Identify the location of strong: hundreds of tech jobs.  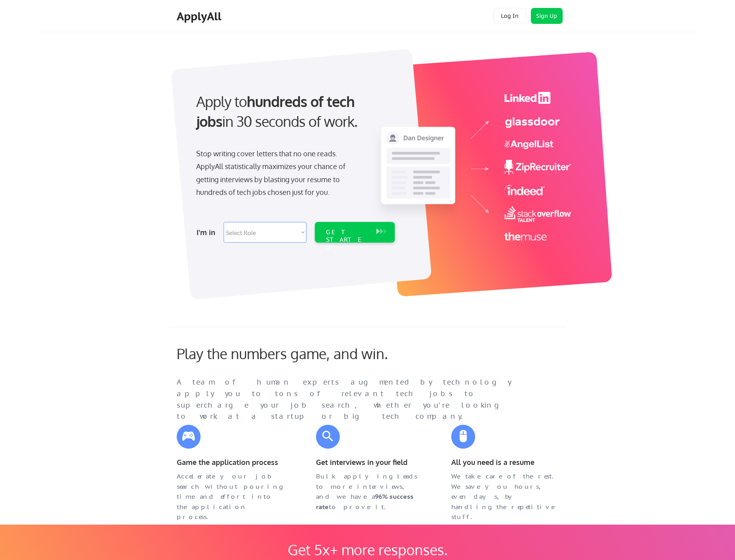
(277, 111).